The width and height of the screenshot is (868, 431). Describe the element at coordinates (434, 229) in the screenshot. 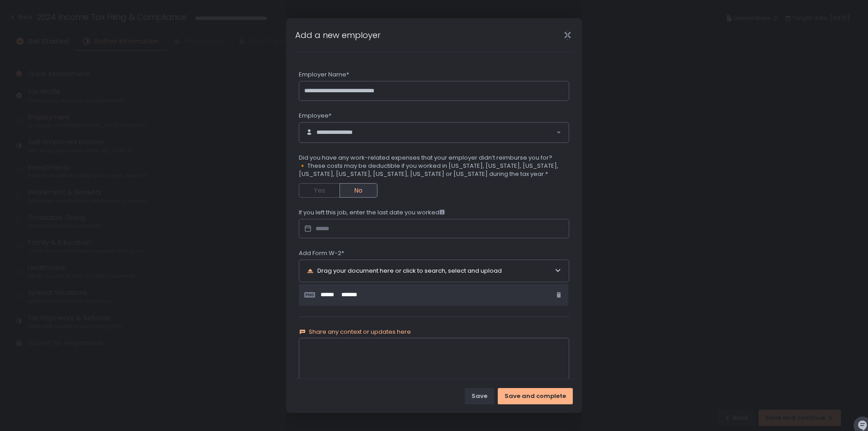

I see `input: Datepicker input` at that location.